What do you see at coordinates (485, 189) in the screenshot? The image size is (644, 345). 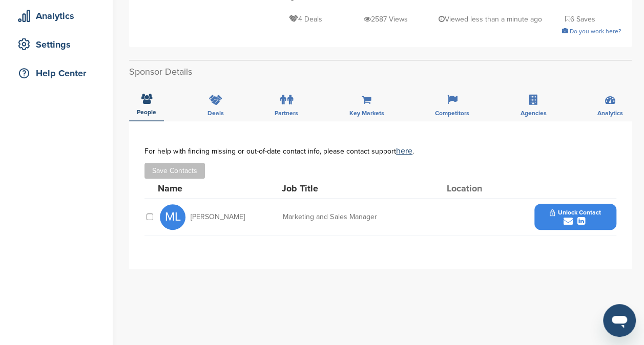 I see `div: Location` at bounding box center [485, 189].